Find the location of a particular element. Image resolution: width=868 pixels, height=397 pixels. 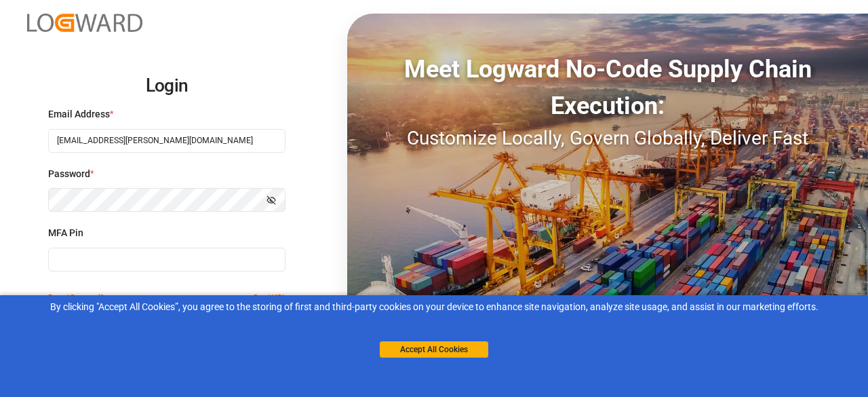

div: By clicking "Accept All Cookies”, you agree to the storing of first and third-party cookies on yo... is located at coordinates (434, 306).